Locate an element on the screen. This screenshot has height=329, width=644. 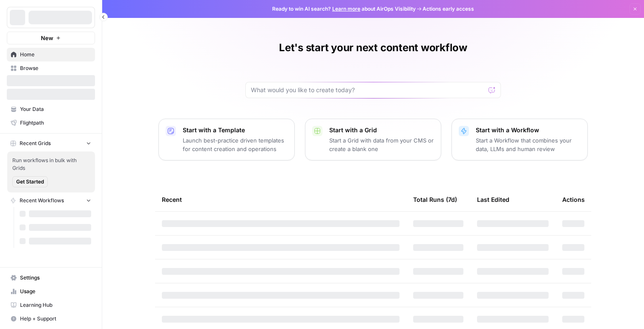
span: Flightpath is located at coordinates (55, 123).